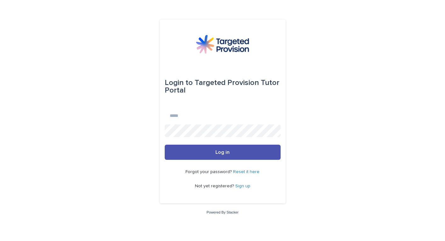  What do you see at coordinates (223, 212) in the screenshot?
I see `a: Powered By Stacker` at bounding box center [223, 212].